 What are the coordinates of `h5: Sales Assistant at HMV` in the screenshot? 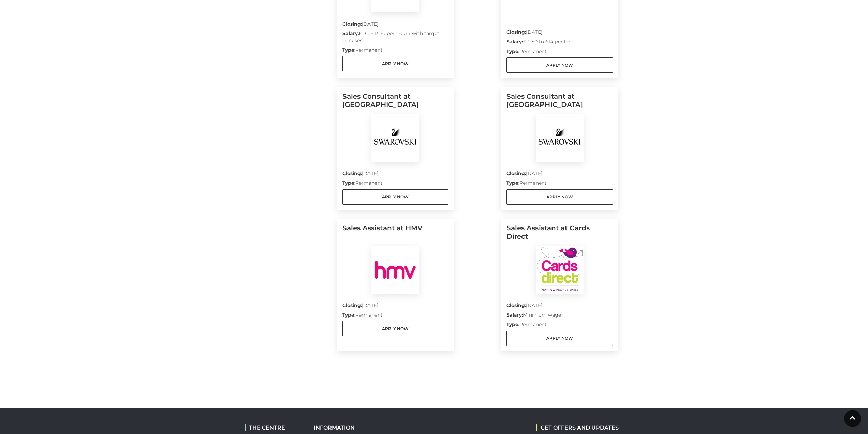 It's located at (396, 235).